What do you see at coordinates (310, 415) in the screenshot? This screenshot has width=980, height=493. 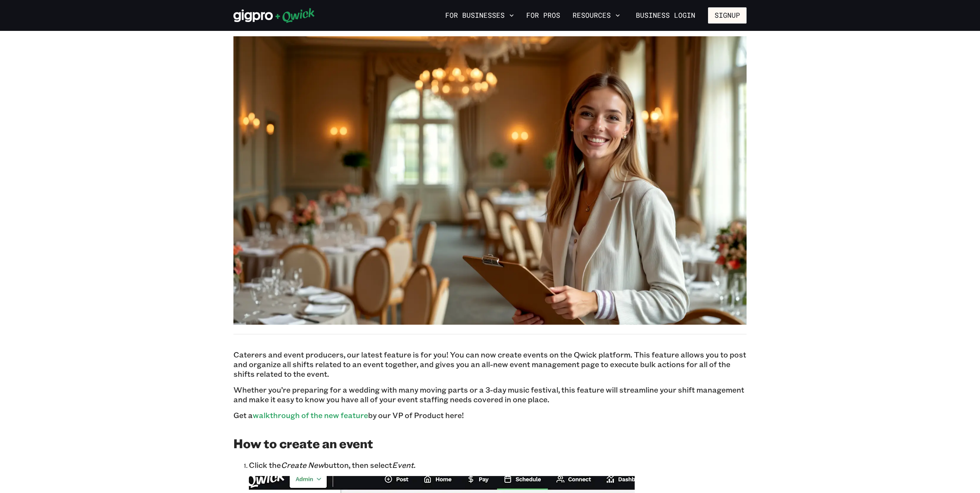 I see `a: walkthrough of the new feature` at bounding box center [310, 415].